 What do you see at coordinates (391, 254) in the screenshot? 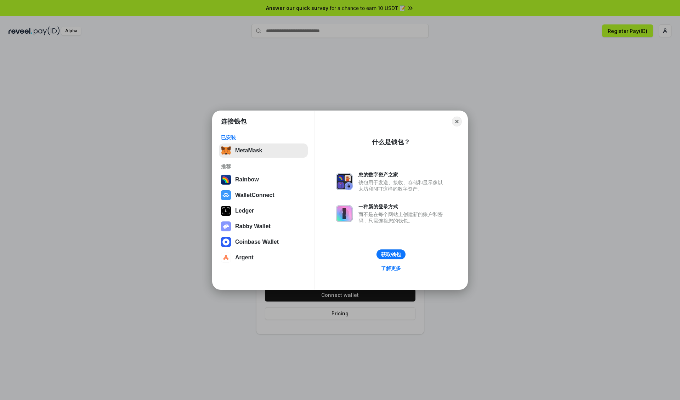
I see `div: 获取钱包` at bounding box center [391, 254].